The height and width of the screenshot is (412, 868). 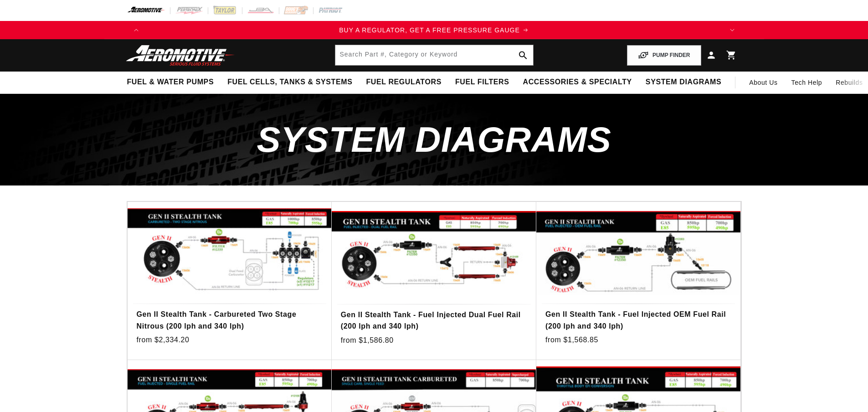 I want to click on button: Translation missing: en.sections.announcements.next_announcement, so click(x=732, y=30).